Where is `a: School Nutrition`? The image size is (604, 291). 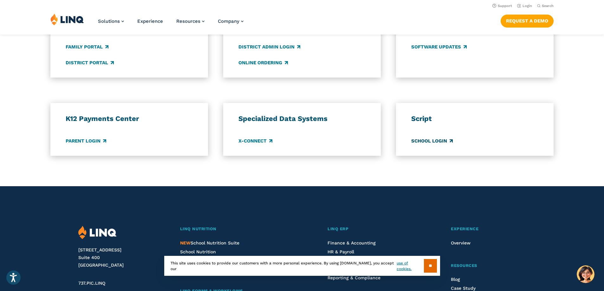 a: School Nutrition is located at coordinates (198, 252).